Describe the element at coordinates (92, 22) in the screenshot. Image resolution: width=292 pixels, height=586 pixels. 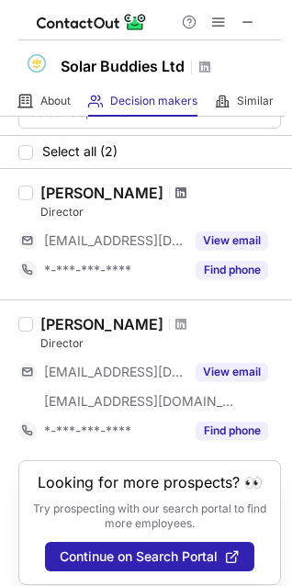
I see `img: ContactOut v5.3.10` at that location.